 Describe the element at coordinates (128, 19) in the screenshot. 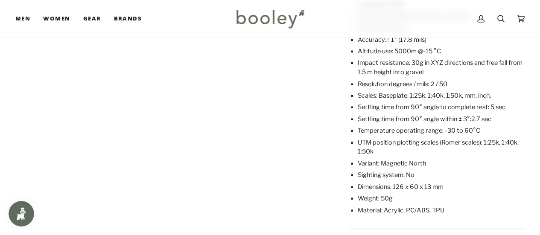

I see `span: Brands` at that location.